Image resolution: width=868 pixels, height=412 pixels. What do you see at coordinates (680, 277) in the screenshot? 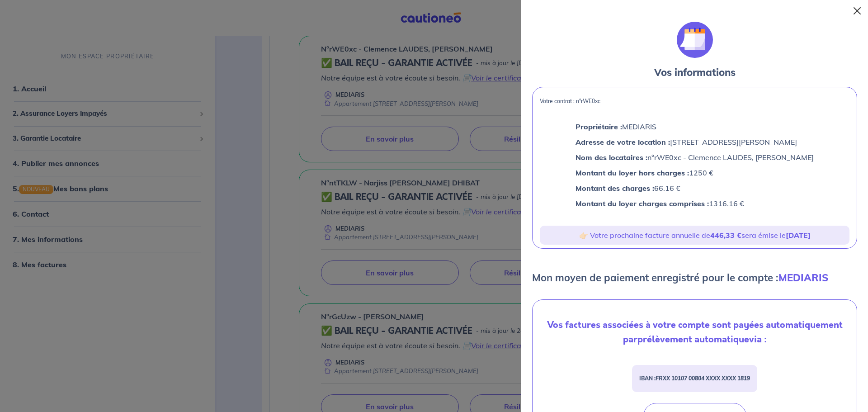
I see `p: Mon moyen de paiement enregistré pour le compte :` at bounding box center [680, 277].